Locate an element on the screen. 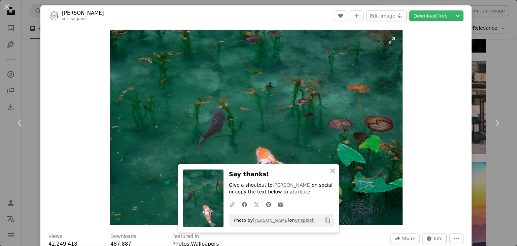 This screenshot has width=517, height=246. button: Like is located at coordinates (340, 16).